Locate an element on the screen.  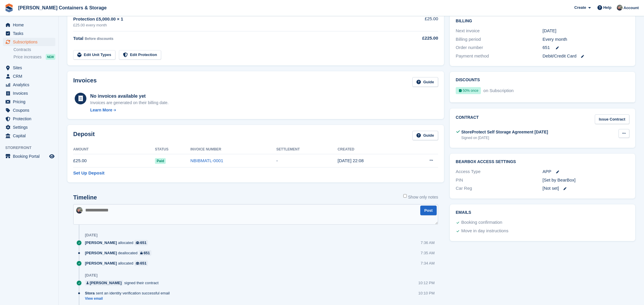
a: NBIBMATL-0001 is located at coordinates (207, 161).